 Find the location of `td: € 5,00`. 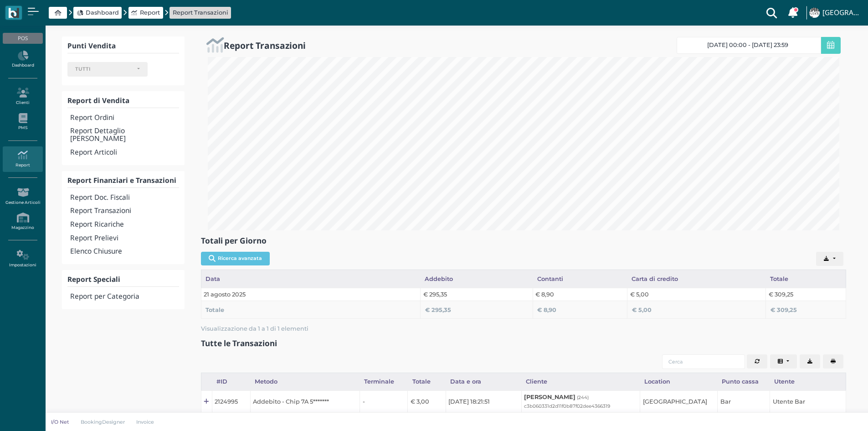

td: € 5,00 is located at coordinates (697, 294).